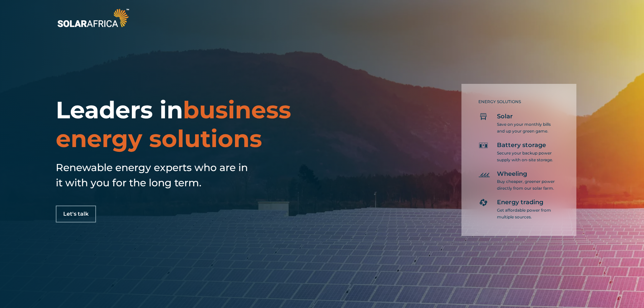 This screenshot has height=308, width=644. I want to click on p: Buy cheaper, greener power directly from our solar farm., so click(526, 185).